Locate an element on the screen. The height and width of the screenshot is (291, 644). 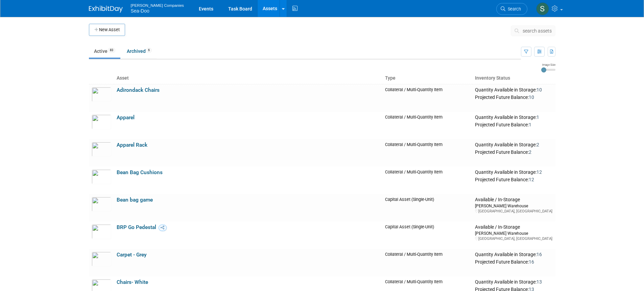
span: Search is located at coordinates (513, 9).